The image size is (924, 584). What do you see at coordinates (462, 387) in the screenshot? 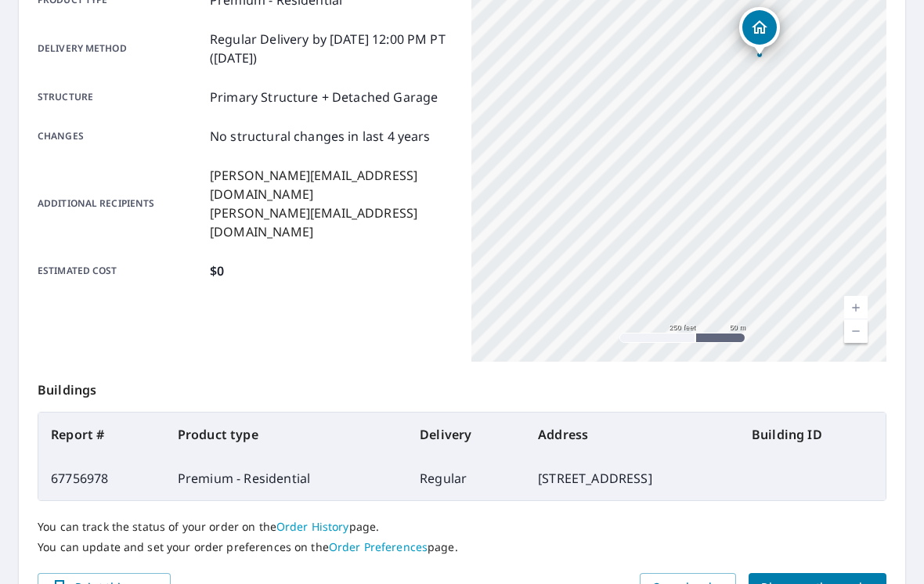
I see `p: Buildings` at bounding box center [462, 387].